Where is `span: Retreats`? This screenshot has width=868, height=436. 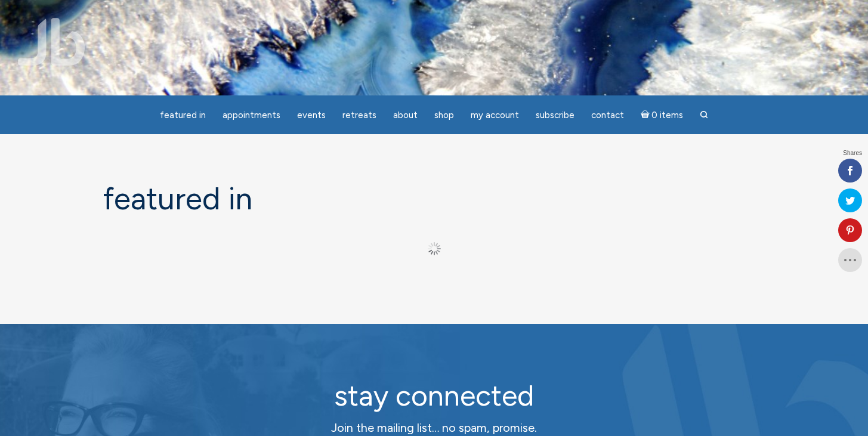 span: Retreats is located at coordinates (359, 115).